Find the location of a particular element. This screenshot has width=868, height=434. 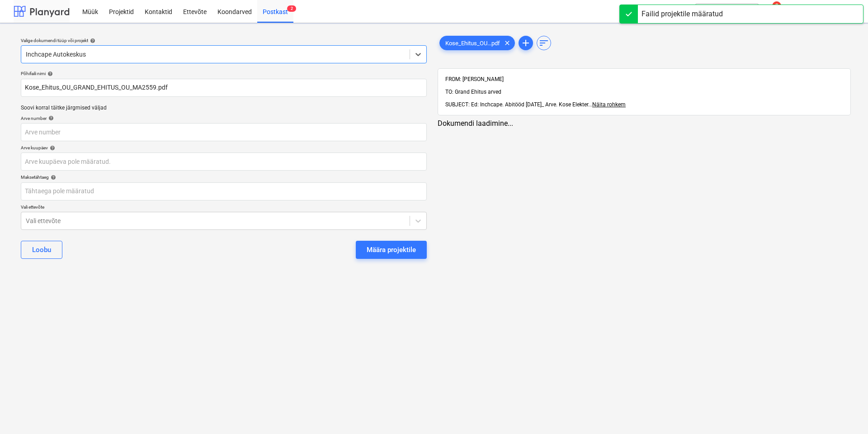

input: Arve kuupäeva pole määratud. is located at coordinates (224, 162).